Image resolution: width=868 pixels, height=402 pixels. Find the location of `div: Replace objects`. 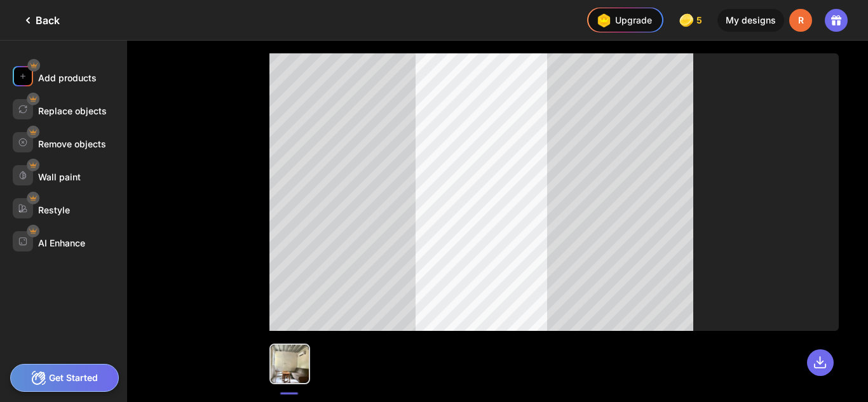

div: Replace objects is located at coordinates (73, 111).